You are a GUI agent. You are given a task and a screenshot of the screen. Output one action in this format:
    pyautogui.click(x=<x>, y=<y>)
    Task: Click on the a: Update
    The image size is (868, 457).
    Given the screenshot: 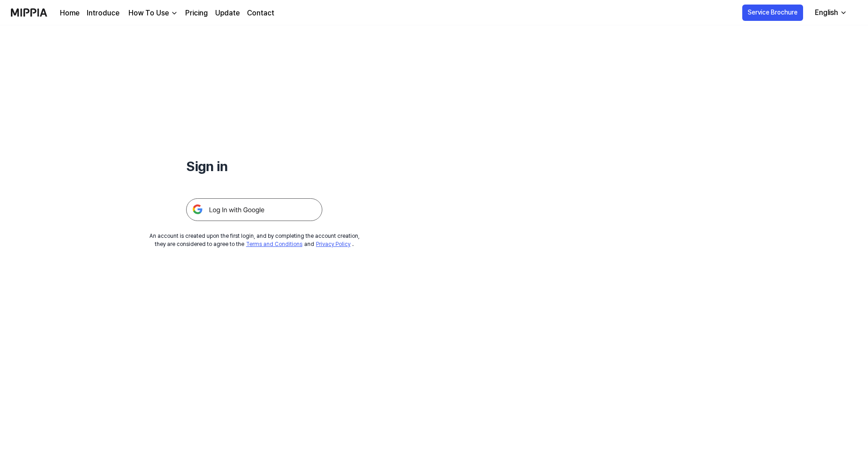 What is the action you would take?
    pyautogui.click(x=227, y=13)
    